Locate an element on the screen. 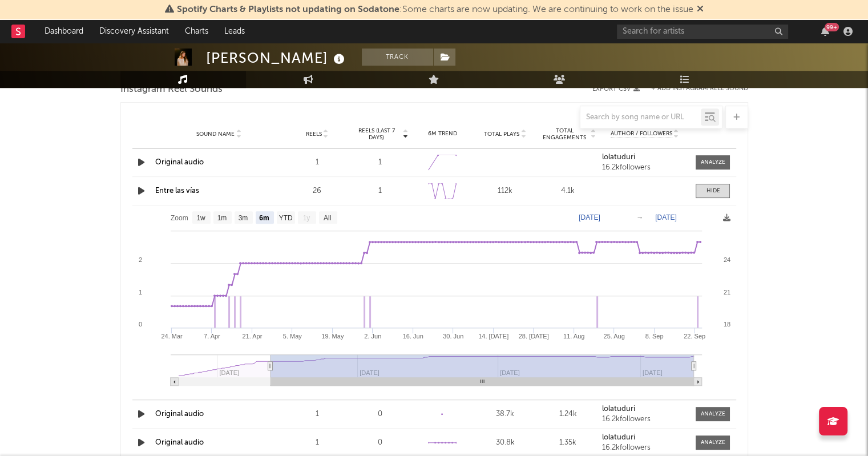  span: Total Plays is located at coordinates (501, 134).